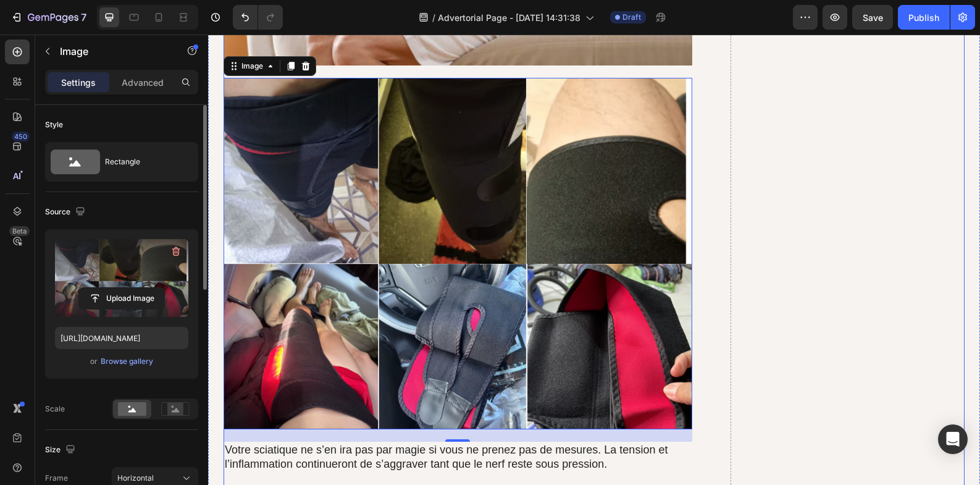  I want to click on button: Save, so click(873, 17).